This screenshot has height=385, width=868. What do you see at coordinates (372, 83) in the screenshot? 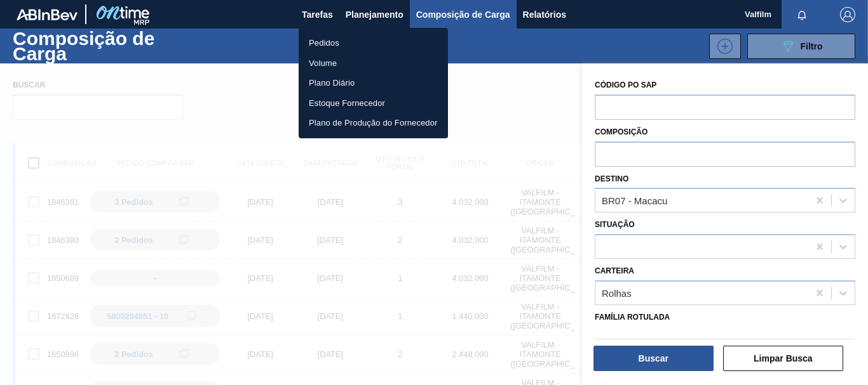
I see `a: Plano Diário` at bounding box center [372, 83].